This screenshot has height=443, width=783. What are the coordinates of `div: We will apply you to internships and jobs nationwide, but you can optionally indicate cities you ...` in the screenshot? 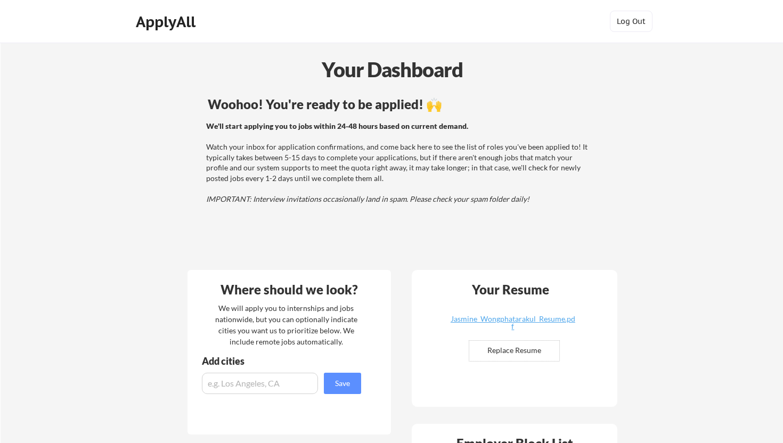 It's located at (286, 325).